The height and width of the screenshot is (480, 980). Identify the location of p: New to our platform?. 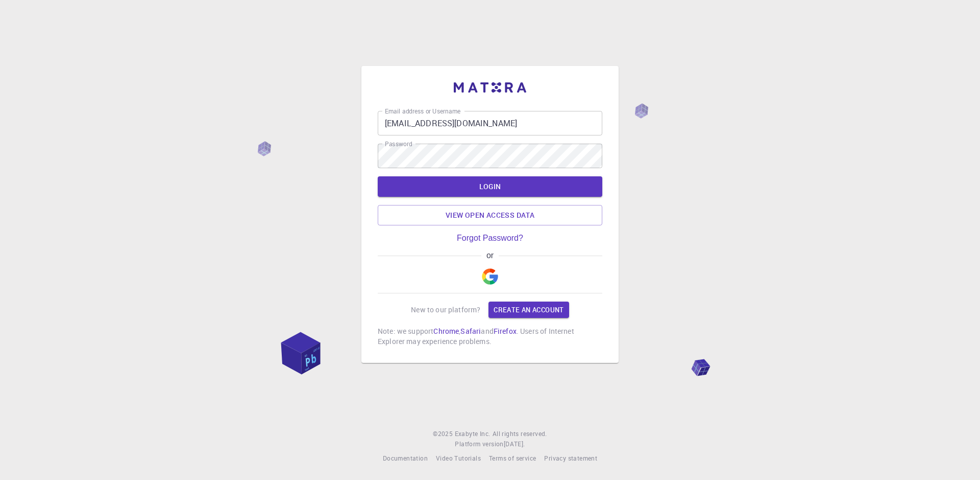
(445, 309).